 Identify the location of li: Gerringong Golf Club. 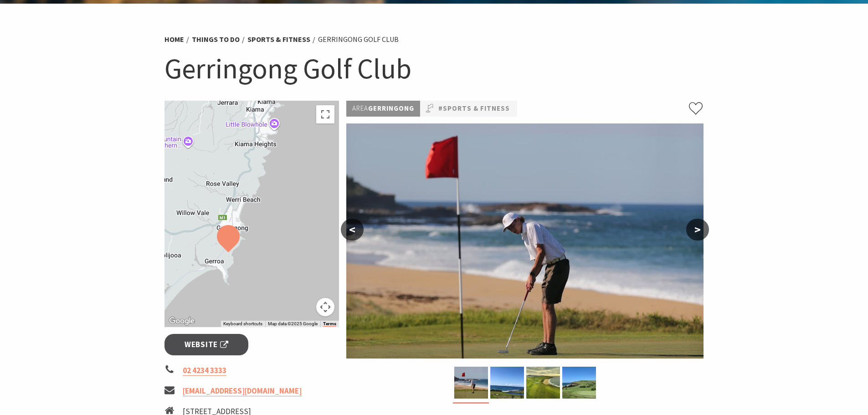
(358, 40).